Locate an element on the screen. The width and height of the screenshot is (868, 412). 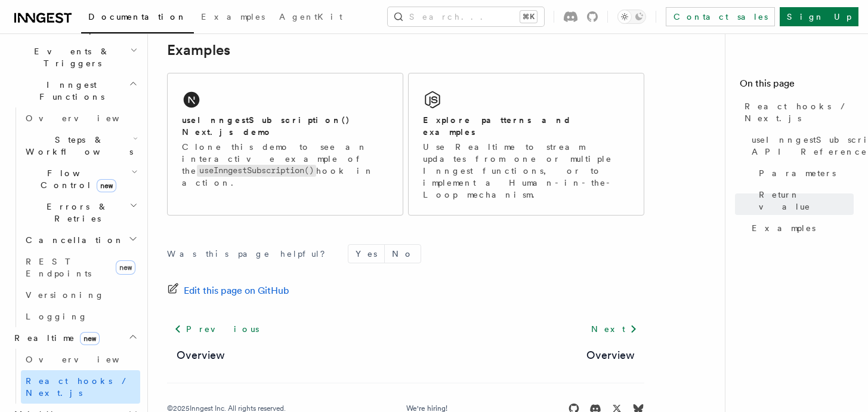
span: Steps & Workflows is located at coordinates (77, 146).